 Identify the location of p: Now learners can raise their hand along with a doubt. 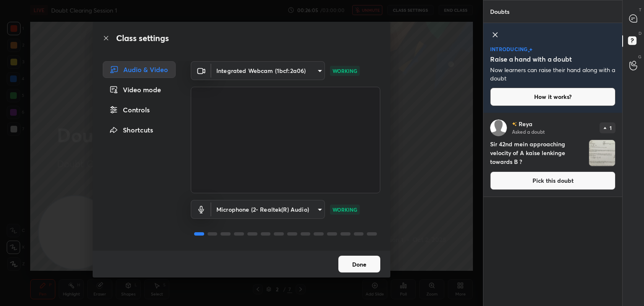
(553, 74).